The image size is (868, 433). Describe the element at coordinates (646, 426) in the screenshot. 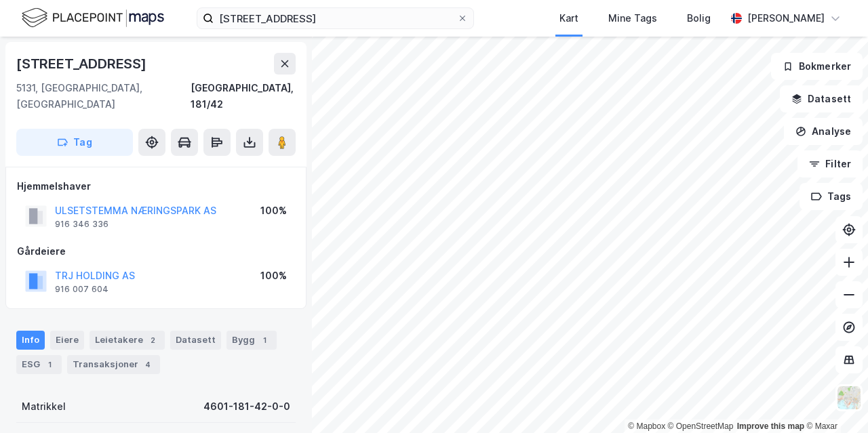

I see `a: Mapbox` at that location.